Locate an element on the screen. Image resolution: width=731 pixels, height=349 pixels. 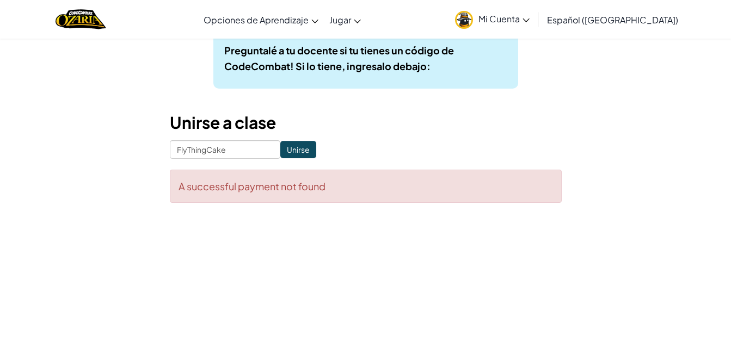
img: avatar is located at coordinates (464, 20).